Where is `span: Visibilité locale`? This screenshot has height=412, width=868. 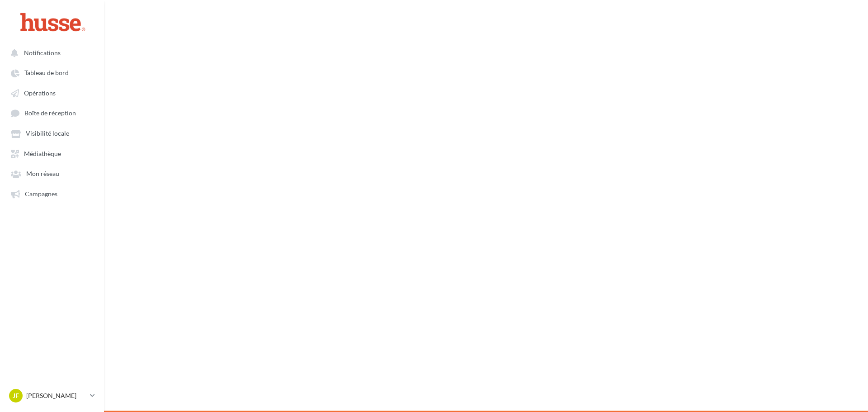
span: Visibilité locale is located at coordinates (48, 134).